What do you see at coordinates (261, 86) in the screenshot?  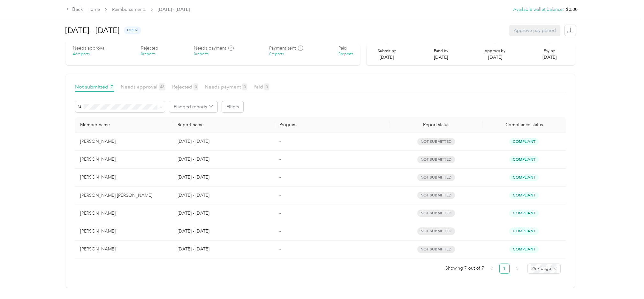 I see `span: Paid` at bounding box center [261, 86].